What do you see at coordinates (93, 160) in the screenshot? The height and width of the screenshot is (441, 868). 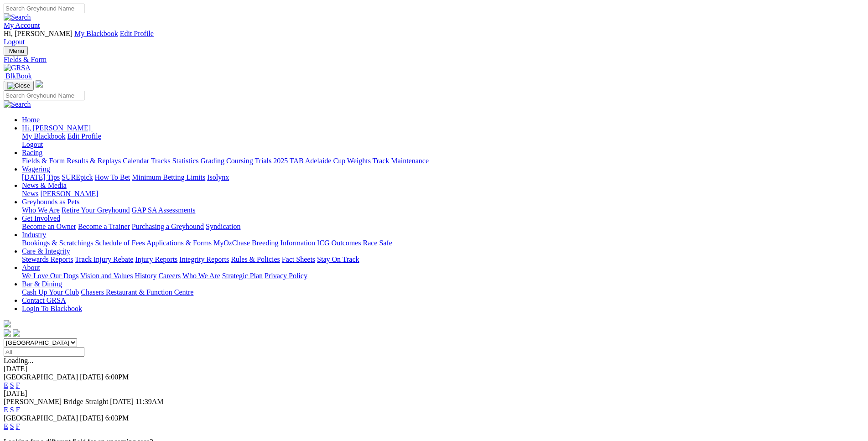 I see `a: Results & Replays` at bounding box center [93, 160].